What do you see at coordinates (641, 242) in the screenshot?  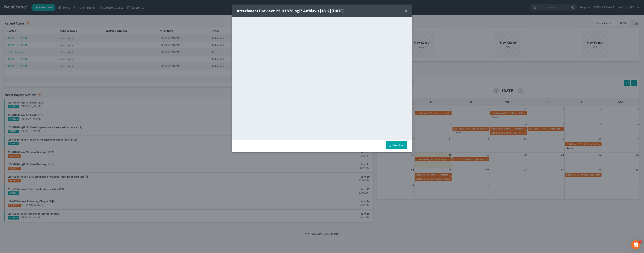 I see `span: 4` at bounding box center [641, 242].